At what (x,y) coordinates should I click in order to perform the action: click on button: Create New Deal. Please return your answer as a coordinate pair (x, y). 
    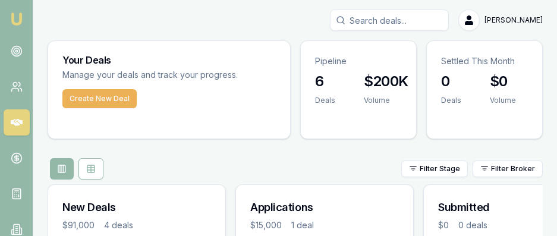
    Looking at the image, I should click on (99, 99).